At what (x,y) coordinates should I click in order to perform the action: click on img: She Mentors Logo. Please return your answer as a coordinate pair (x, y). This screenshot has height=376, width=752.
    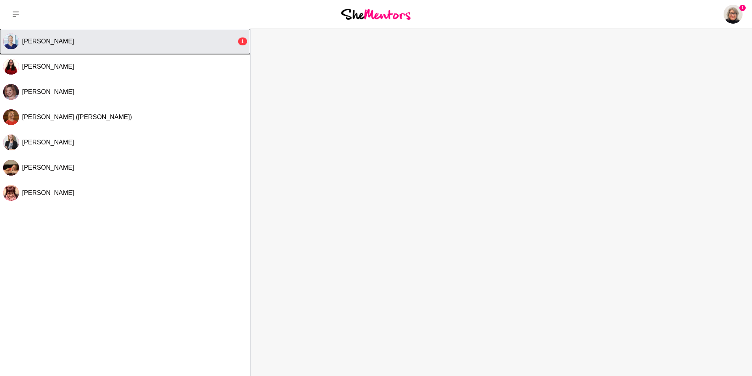
    Looking at the image, I should click on (376, 14).